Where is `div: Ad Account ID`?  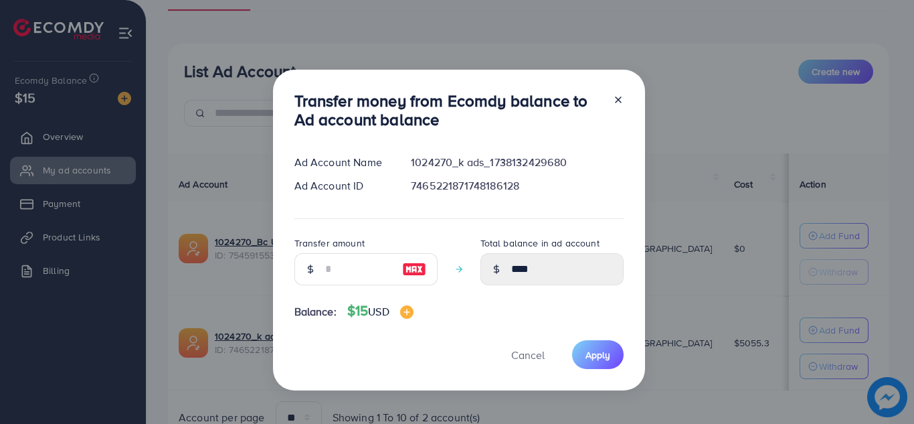
div: Ad Account ID is located at coordinates (342, 185).